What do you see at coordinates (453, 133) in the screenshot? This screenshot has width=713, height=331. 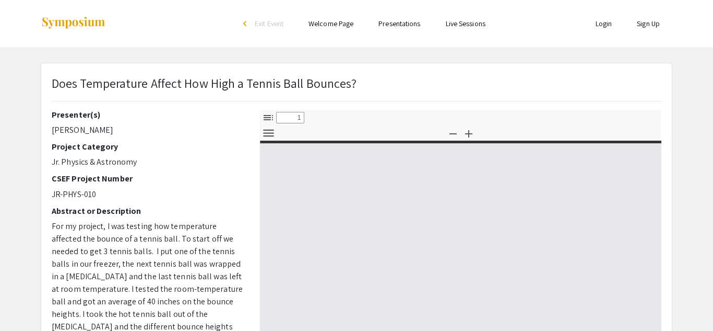 I see `button: Zoom Out` at bounding box center [453, 133].